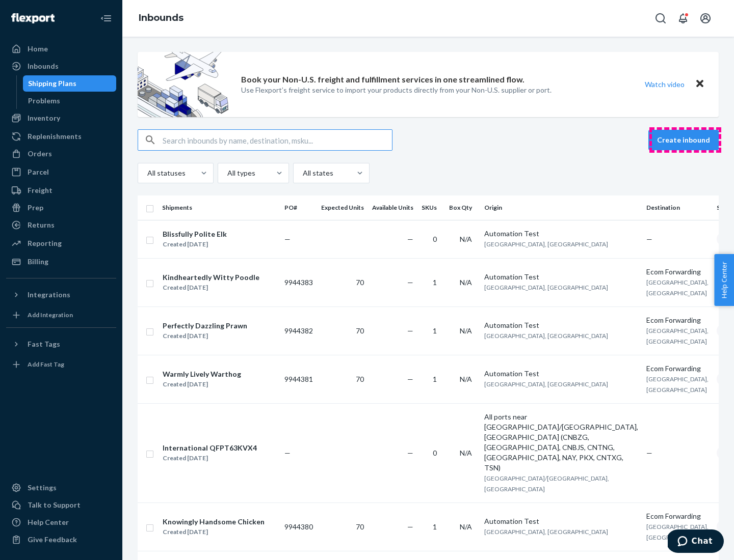  What do you see at coordinates (396, 91) in the screenshot?
I see `p: Use Flexport’s freight service to import your products directly from your Non-U.S. supplier or port.` at bounding box center [396, 91].